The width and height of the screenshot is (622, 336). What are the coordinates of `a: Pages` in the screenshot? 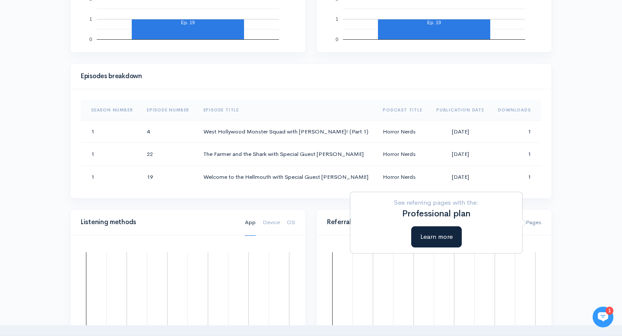 It's located at (534, 223).